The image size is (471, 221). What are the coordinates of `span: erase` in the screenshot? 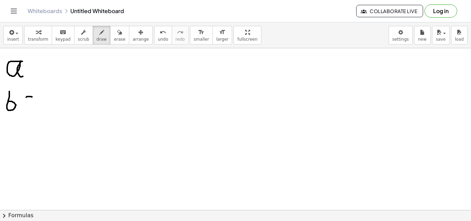 It's located at (119, 39).